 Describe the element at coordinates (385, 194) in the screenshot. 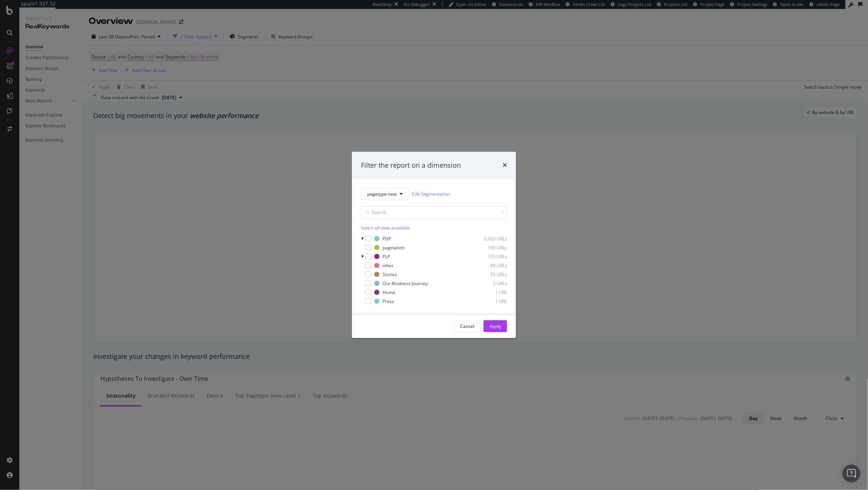

I see `button: pagetype-new` at that location.